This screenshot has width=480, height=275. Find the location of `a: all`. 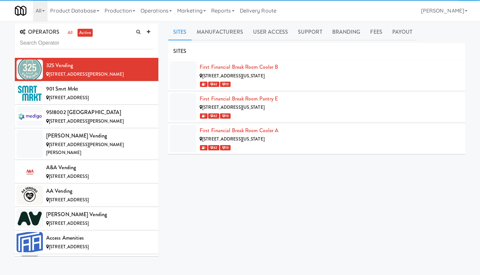

a: all is located at coordinates (70, 33).